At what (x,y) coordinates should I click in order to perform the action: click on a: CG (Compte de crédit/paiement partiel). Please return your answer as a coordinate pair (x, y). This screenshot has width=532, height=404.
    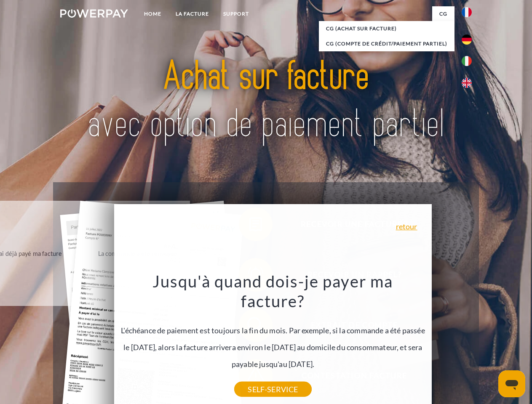
    Looking at the image, I should click on (387, 44).